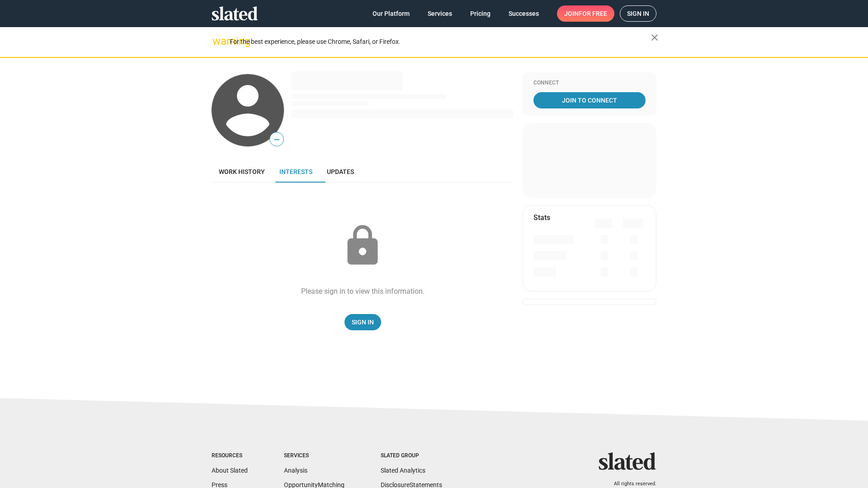 The height and width of the screenshot is (488, 868). What do you see at coordinates (391, 14) in the screenshot?
I see `span: Our Platform` at bounding box center [391, 14].